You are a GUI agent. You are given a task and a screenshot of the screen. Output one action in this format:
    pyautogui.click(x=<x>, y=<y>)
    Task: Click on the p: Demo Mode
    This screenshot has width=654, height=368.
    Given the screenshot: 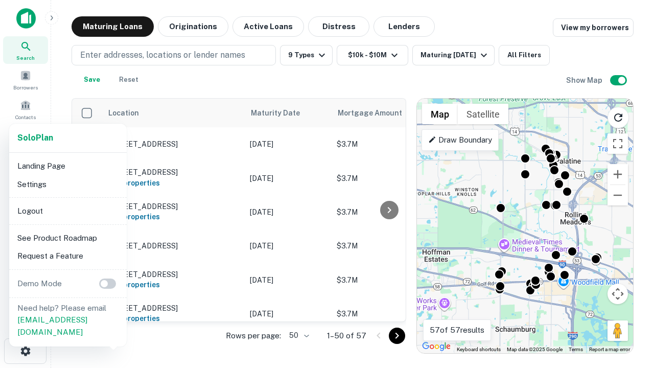 What is the action you would take?
    pyautogui.click(x=39, y=284)
    